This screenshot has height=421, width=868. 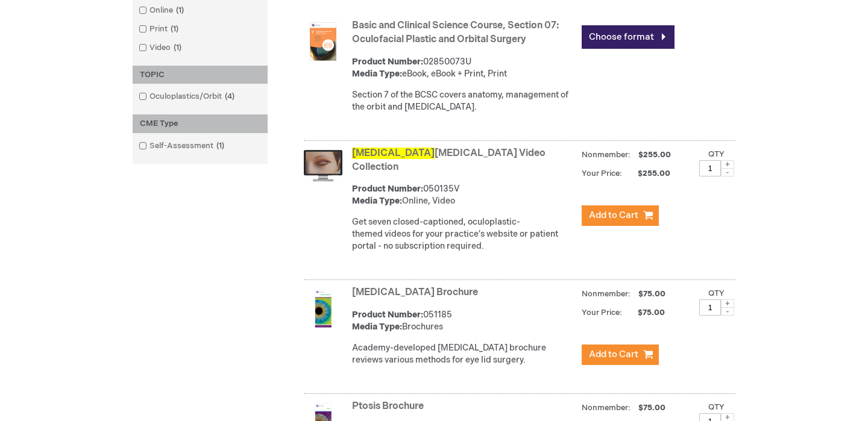 What do you see at coordinates (159, 29) in the screenshot?
I see `a: Print1` at bounding box center [159, 29].